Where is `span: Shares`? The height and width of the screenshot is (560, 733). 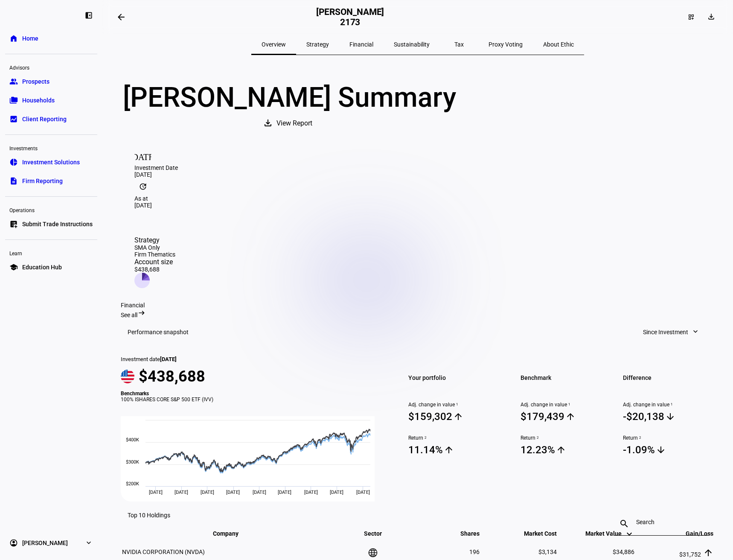 span: Shares is located at coordinates (463, 534).